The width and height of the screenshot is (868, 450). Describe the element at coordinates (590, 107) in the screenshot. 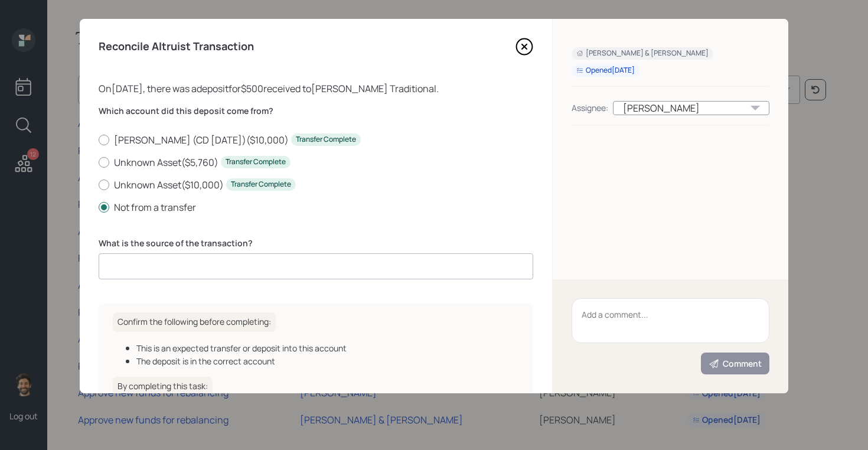

I see `div: Assignee:` at that location.